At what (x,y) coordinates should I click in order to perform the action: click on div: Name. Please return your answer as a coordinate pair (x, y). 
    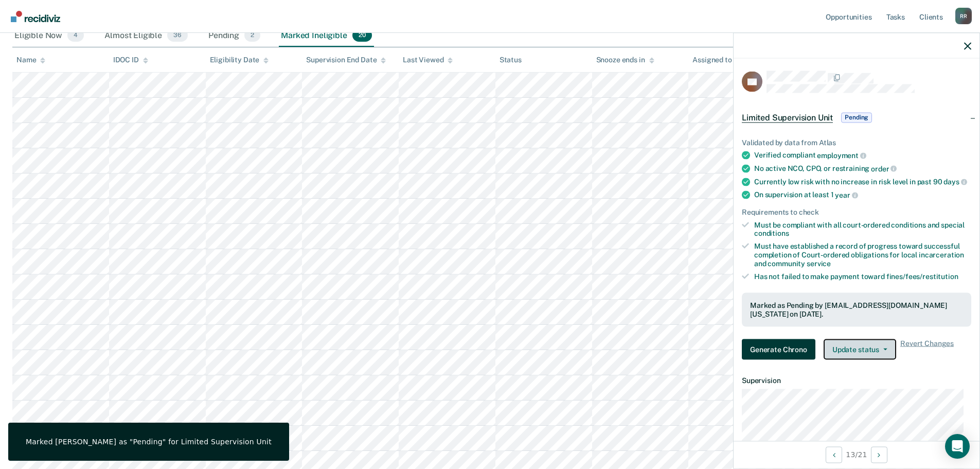
    Looking at the image, I should click on (31, 60).